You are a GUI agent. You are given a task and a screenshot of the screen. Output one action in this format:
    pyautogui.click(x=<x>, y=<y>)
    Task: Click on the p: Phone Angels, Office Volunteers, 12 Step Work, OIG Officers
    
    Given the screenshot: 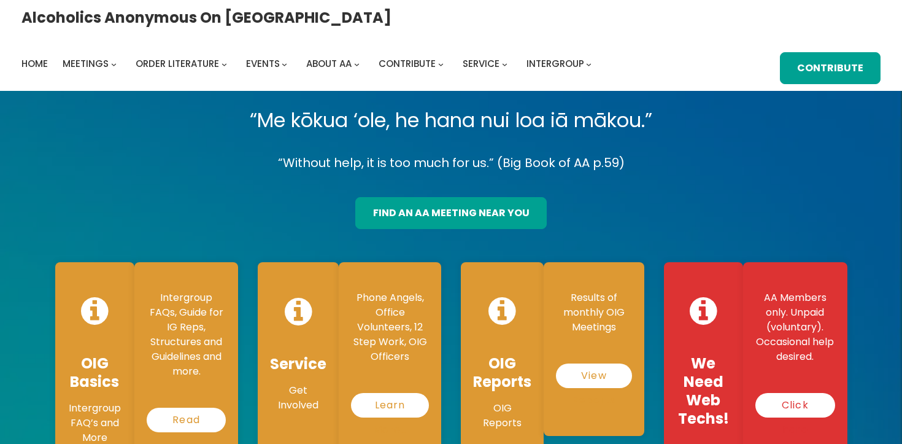 What is the action you would take?
    pyautogui.click(x=390, y=327)
    